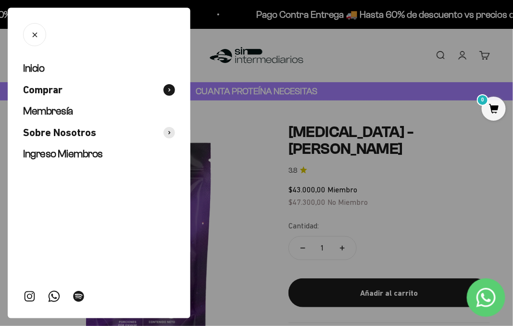 Image resolution: width=513 pixels, height=326 pixels. What do you see at coordinates (29, 296) in the screenshot?
I see `a: Síguenos en Instagram` at bounding box center [29, 296].